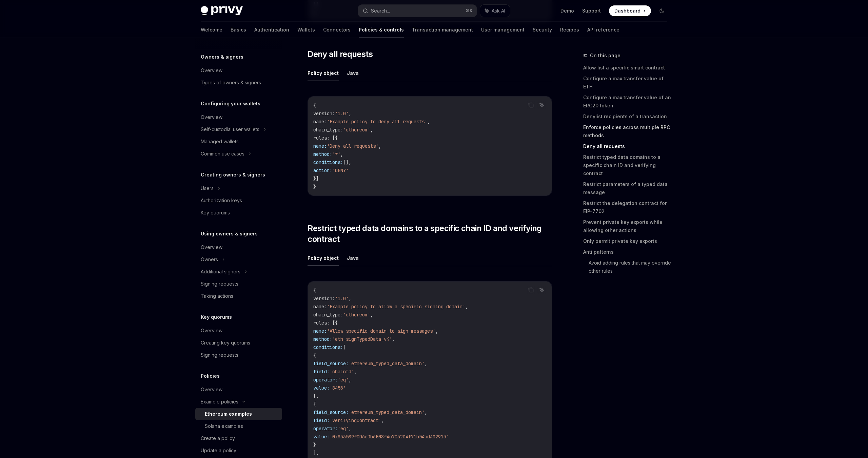 This screenshot has width=868, height=458. I want to click on span: 'Allow specific domain to sign messages', so click(381, 331).